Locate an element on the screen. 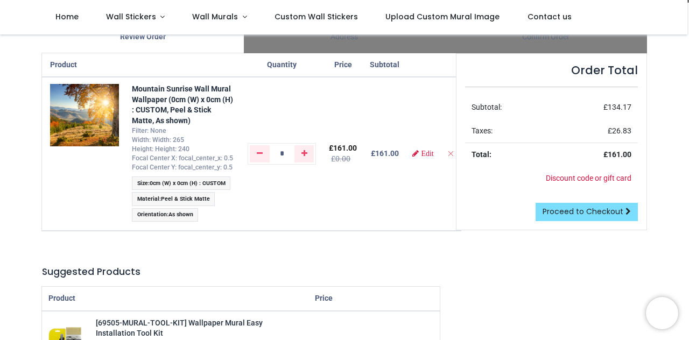 The width and height of the screenshot is (689, 340). span: 0cm (W) x 0cm (H) : CUSTOM is located at coordinates (187, 183).